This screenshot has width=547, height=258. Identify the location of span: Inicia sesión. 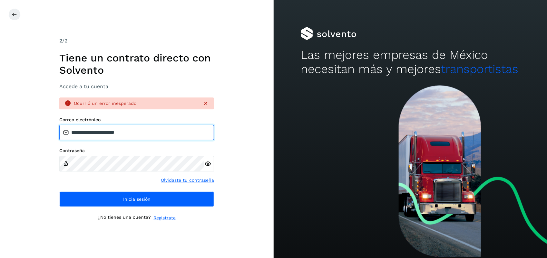
(137, 199).